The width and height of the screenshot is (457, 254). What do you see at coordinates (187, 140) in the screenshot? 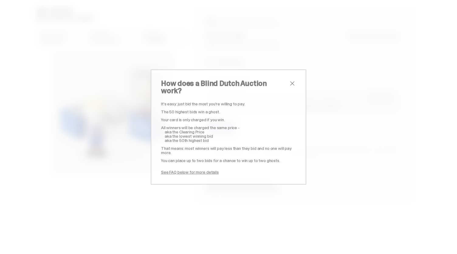
I see `span: aka the 50th highest bid` at bounding box center [187, 140].